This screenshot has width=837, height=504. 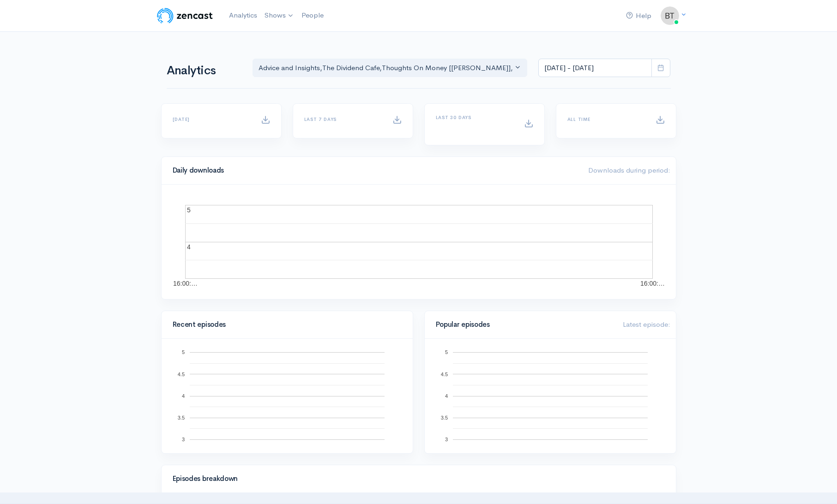 I want to click on h4: Episodes breakdown, so click(x=416, y=479).